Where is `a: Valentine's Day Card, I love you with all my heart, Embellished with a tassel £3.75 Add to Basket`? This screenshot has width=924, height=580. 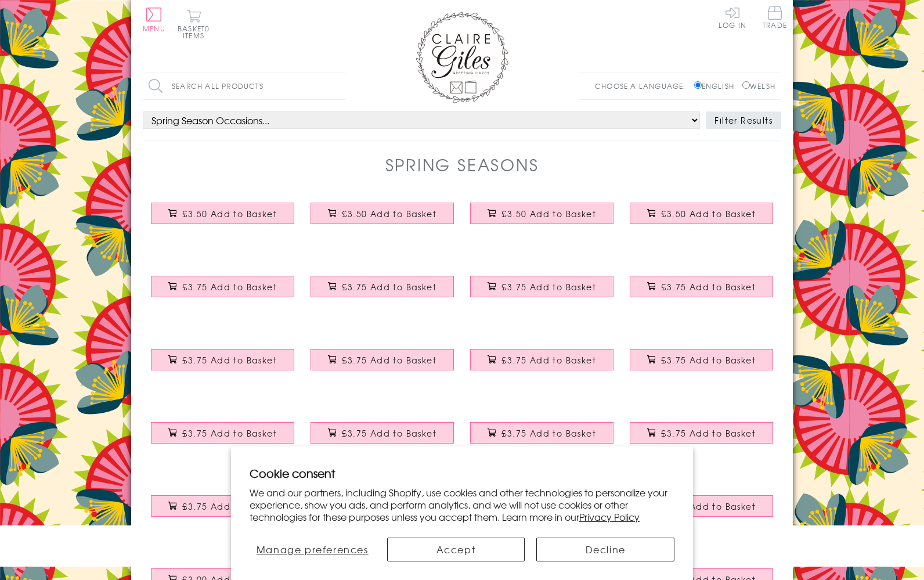 a: Valentine's Day Card, I love you with all my heart, Embellished with a tassel £3.75 Add to Basket is located at coordinates (701, 438).